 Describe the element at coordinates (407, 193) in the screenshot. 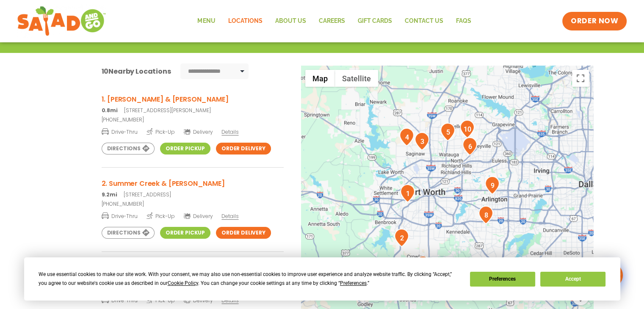

I see `div: 1` at that location.